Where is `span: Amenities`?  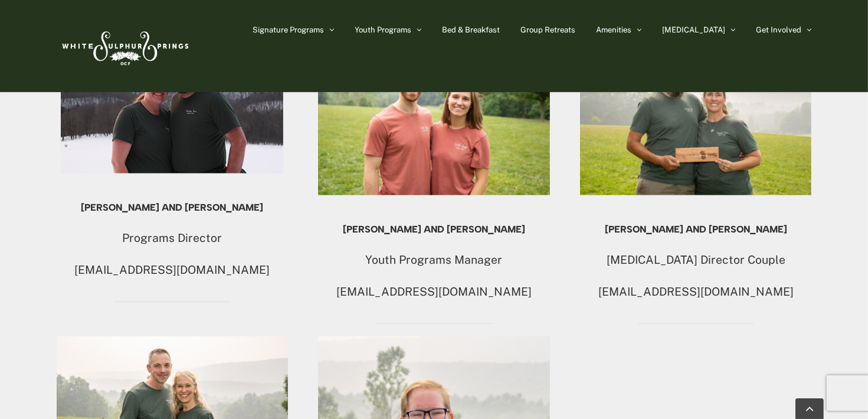 span: Amenities is located at coordinates (614, 30).